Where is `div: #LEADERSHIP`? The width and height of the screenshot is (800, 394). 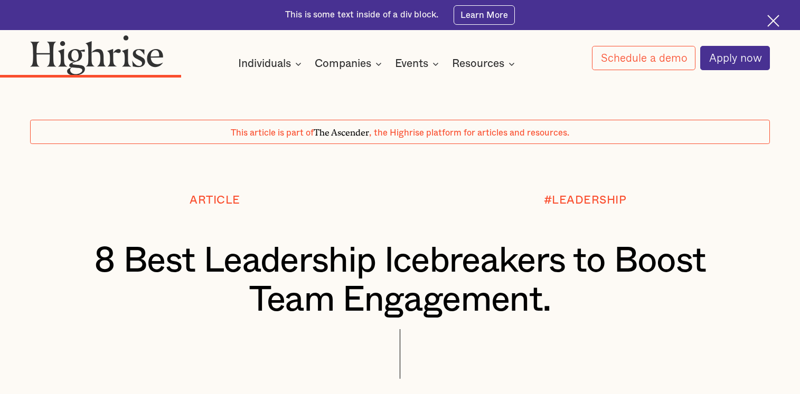
div: #LEADERSHIP is located at coordinates (585, 200).